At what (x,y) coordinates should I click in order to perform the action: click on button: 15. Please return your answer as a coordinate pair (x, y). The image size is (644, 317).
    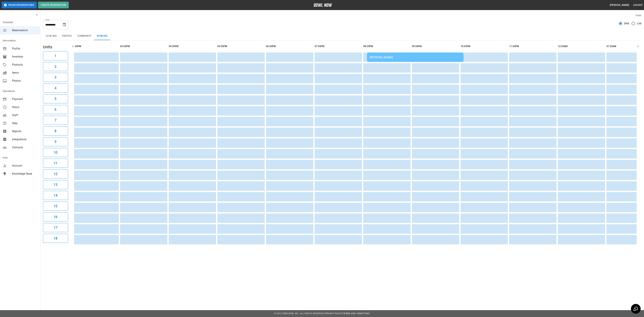
    Looking at the image, I should click on (55, 206).